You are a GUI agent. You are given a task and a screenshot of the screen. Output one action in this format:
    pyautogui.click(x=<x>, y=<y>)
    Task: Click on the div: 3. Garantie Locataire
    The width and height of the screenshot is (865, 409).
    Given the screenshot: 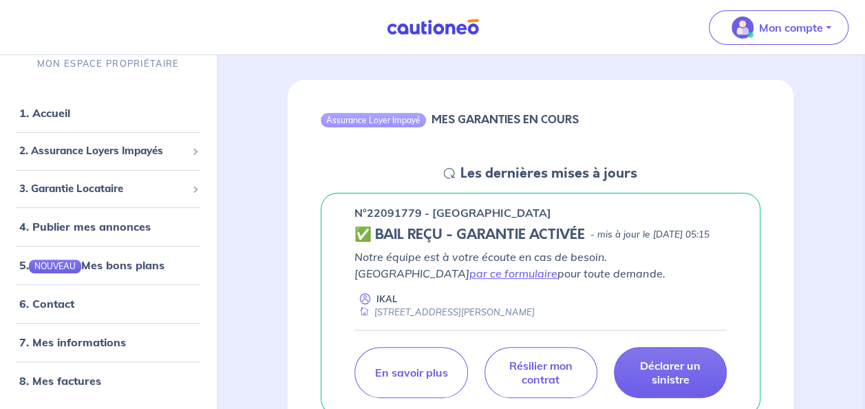 What is the action you would take?
    pyautogui.click(x=108, y=189)
    